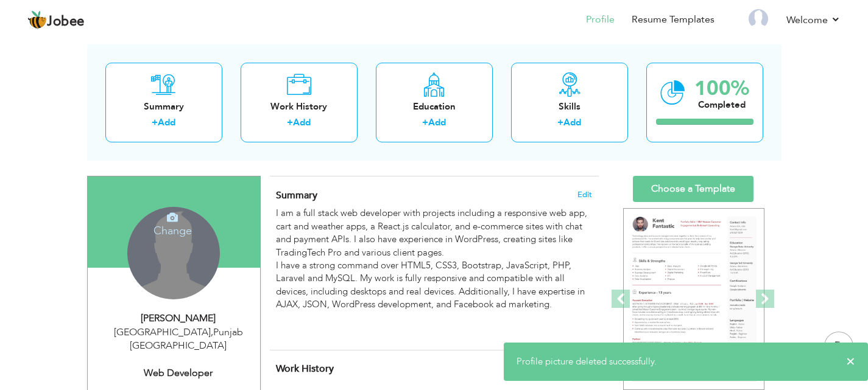 This screenshot has height=390, width=868. What do you see at coordinates (299, 106) in the screenshot?
I see `div: Work History` at bounding box center [299, 106].